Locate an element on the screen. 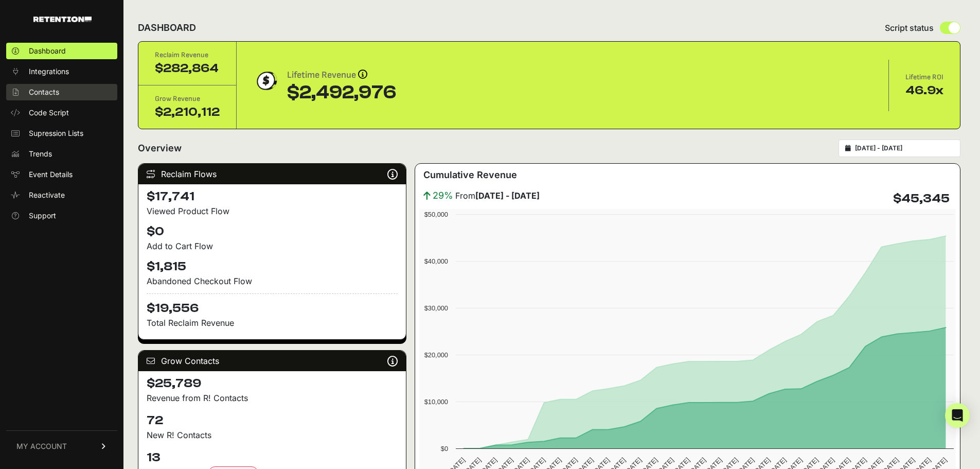  div: Lifetime ROI is located at coordinates (924, 77).